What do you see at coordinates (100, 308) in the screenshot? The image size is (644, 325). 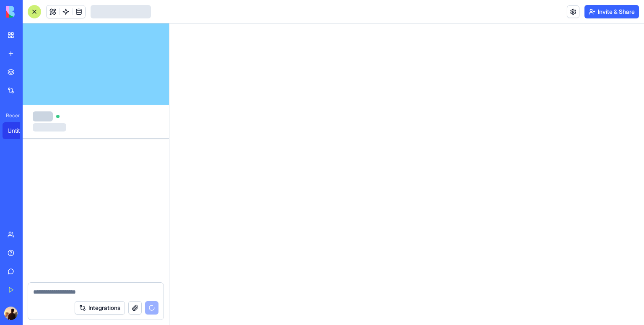 I see `button: Integrations` at bounding box center [100, 308].